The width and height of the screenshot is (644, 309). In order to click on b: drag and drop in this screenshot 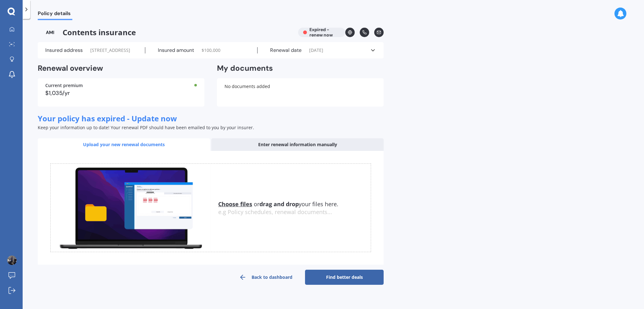, I will do `click(279, 204)`.